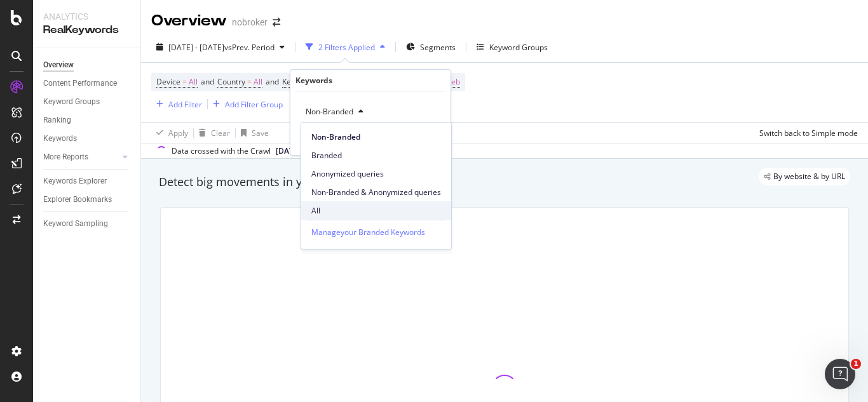 The width and height of the screenshot is (868, 402). I want to click on a: Explorer Bookmarks, so click(87, 199).